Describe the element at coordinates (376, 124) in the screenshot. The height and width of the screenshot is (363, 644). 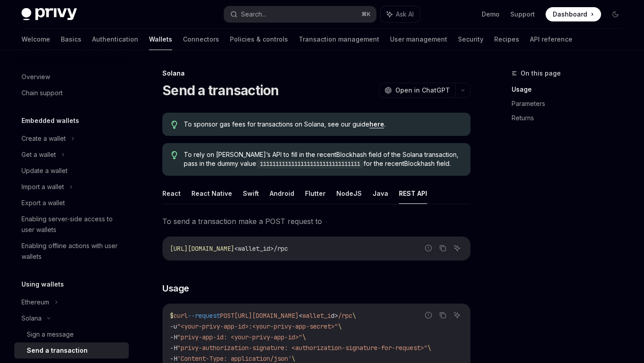
I see `a: here` at that location.